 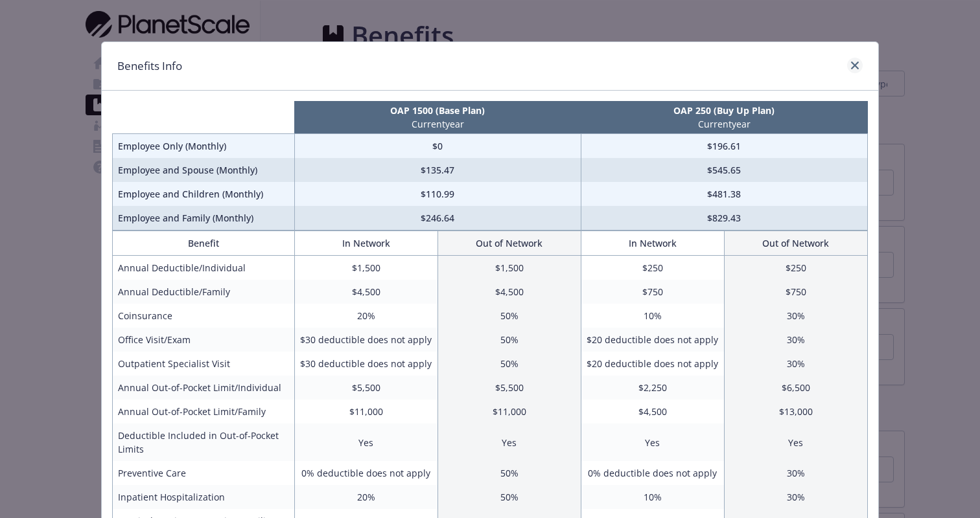 What do you see at coordinates (204, 411) in the screenshot?
I see `td: Annual Out-of-Pocket Limit/Family` at bounding box center [204, 411].